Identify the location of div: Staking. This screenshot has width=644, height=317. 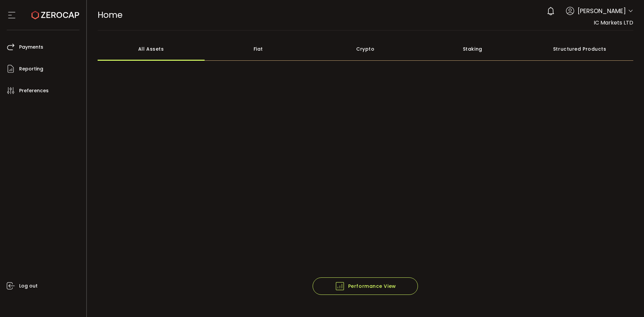
(473, 49).